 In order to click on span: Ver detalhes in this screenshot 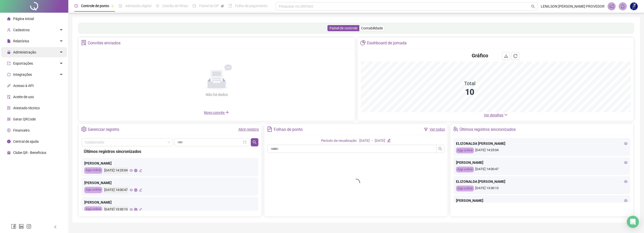, I will do `click(494, 115)`.